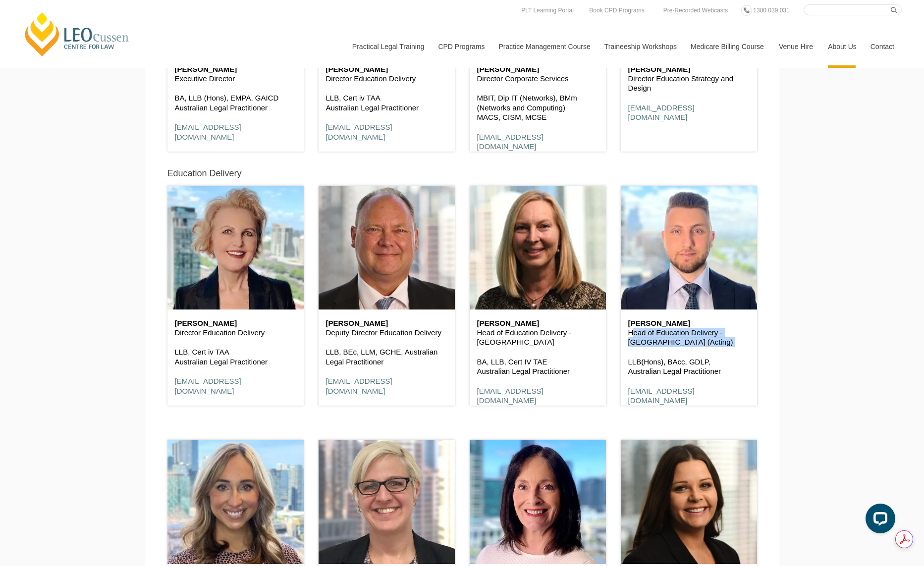 The image size is (924, 566). What do you see at coordinates (842, 47) in the screenshot?
I see `a: About Us` at bounding box center [842, 47].